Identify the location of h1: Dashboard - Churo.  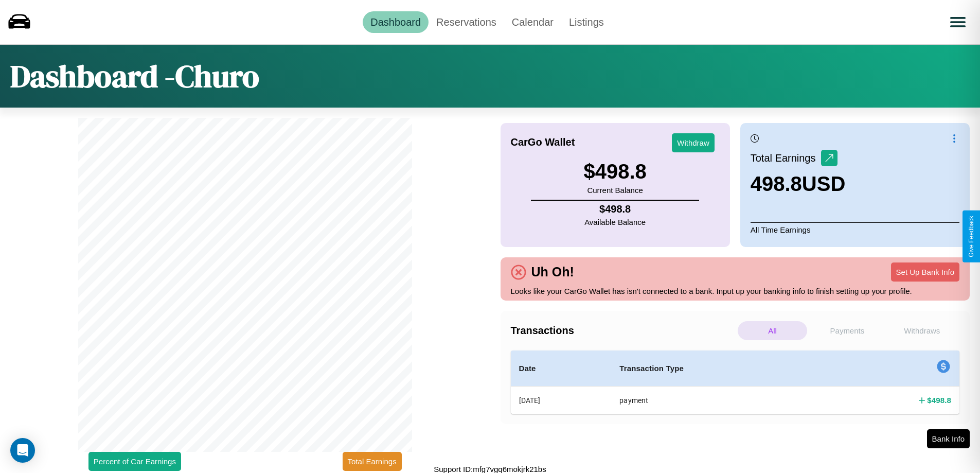
(135, 76).